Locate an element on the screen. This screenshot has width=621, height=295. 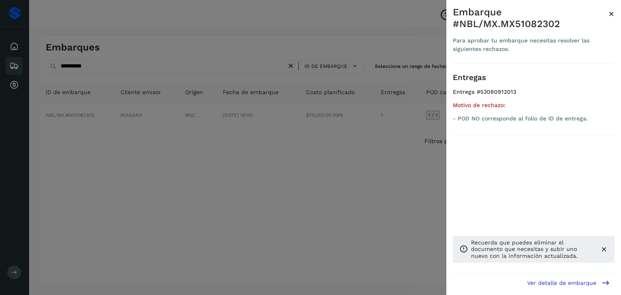
div: Para aprobar tu embarque necesitas resolver las siguientes rechazos. is located at coordinates (530, 45).